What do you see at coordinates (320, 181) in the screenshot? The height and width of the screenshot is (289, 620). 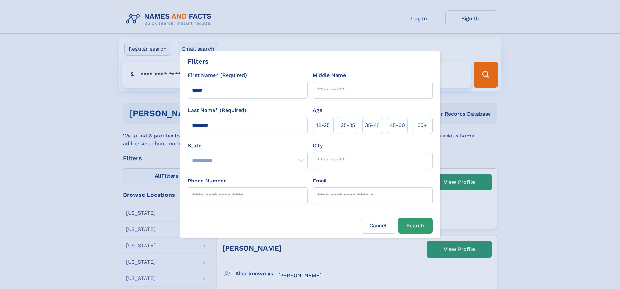 I see `label: Email` at bounding box center [320, 181].